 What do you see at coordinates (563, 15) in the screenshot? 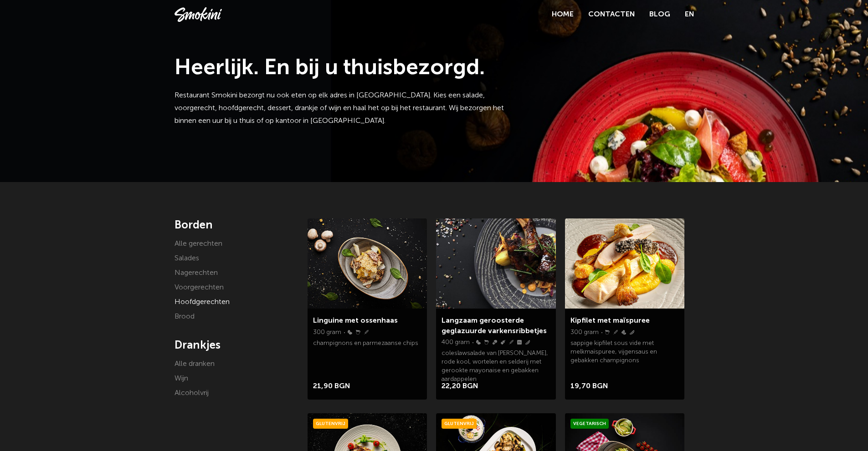
I see `a: Home` at bounding box center [563, 15].